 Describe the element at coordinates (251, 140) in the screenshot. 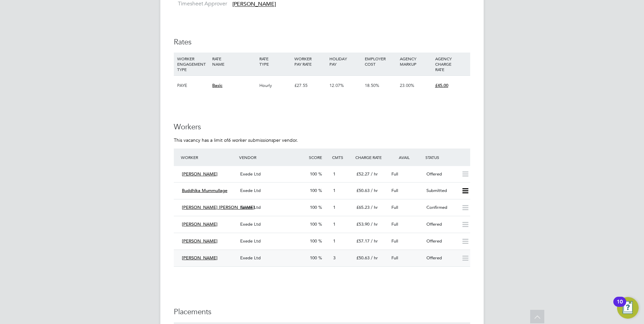

I see `em: 6 worker submissions` at that location.